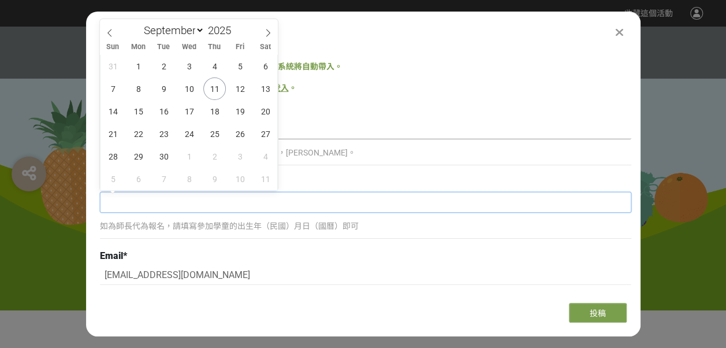 This screenshot has height=348, width=726. I want to click on span: September 5, 2025, so click(240, 66).